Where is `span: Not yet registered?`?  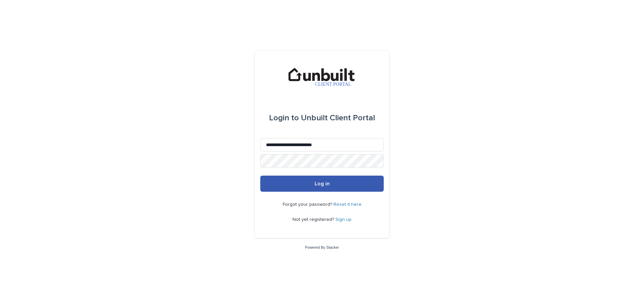 span: Not yet registered? is located at coordinates (314, 220).